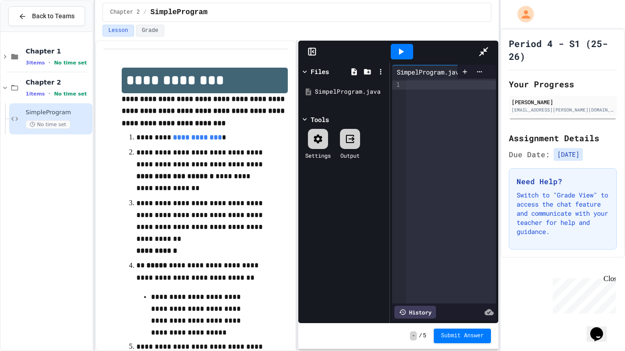  Describe the element at coordinates (53, 16) in the screenshot. I see `span: Back to Teams` at that location.